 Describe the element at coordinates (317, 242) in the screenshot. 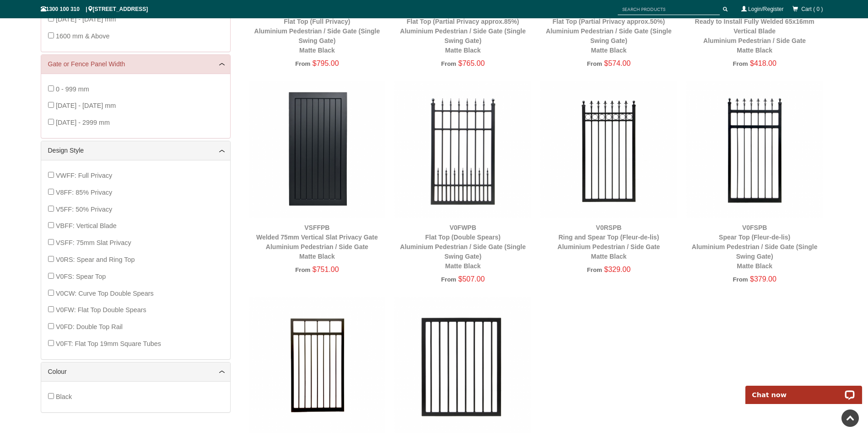

I see `a: VSFFPBWelded 75mm Vertical Slat Privacy GateAluminium Pedestrian / Side GateMatte Black` at that location.